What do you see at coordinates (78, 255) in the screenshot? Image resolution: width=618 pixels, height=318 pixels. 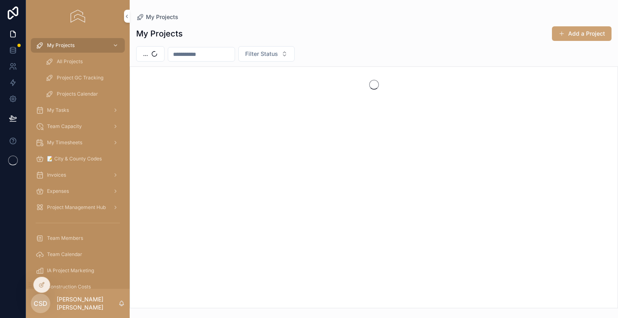 I see `a: Team Calendar` at bounding box center [78, 255].